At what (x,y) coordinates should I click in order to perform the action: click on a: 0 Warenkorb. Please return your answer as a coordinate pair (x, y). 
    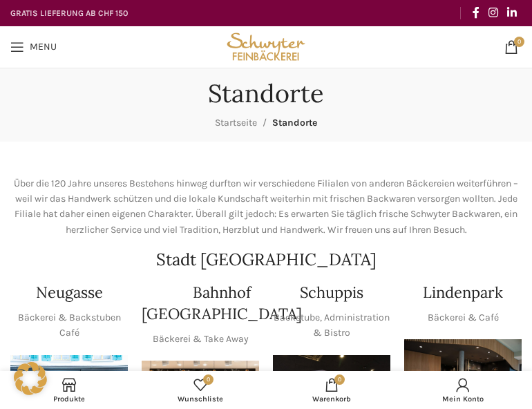
    Looking at the image, I should click on (331, 390).